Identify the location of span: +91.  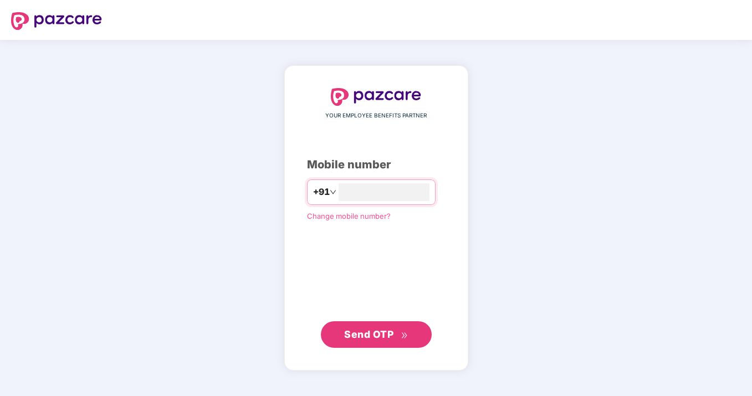
(321, 192).